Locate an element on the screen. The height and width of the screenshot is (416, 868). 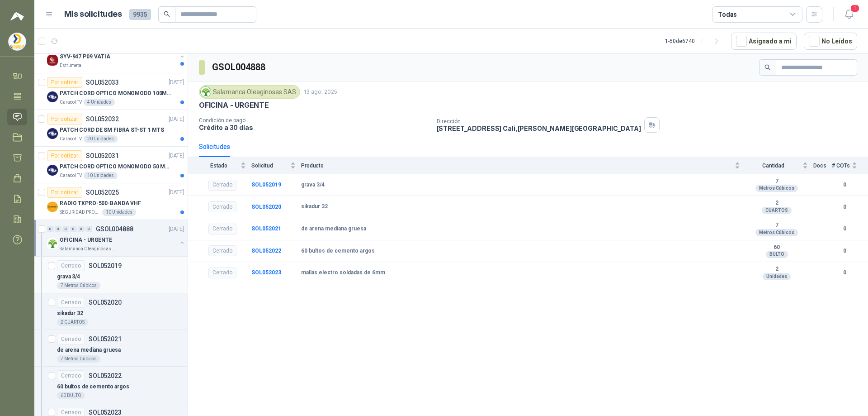
a: CerradoSOL052021de arena mediana gruesa7 Metros Cúbicos is located at coordinates (111, 348).